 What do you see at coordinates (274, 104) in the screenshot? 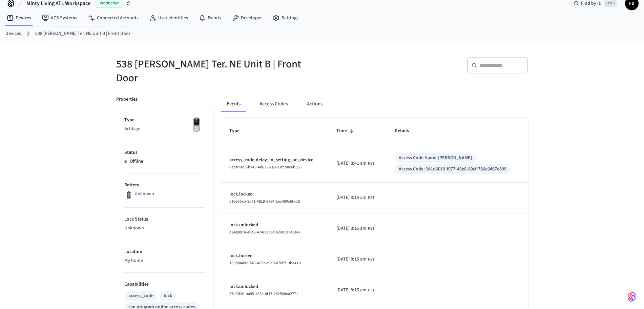
I see `button: Access Codes` at bounding box center [274, 104].